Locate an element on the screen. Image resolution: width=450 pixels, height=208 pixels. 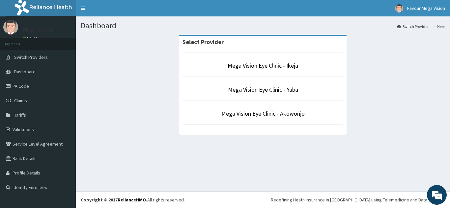
a: Switch Providers is located at coordinates (413, 26).